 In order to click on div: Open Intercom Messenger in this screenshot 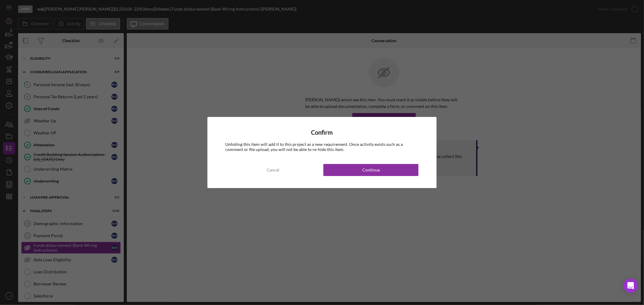, I will do `click(631, 286)`.